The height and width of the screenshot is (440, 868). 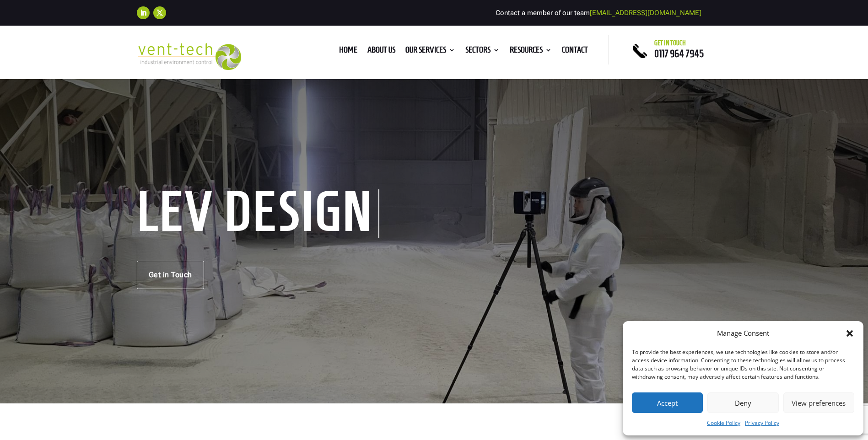 What do you see at coordinates (762, 423) in the screenshot?
I see `a: Privacy Policy` at bounding box center [762, 423].